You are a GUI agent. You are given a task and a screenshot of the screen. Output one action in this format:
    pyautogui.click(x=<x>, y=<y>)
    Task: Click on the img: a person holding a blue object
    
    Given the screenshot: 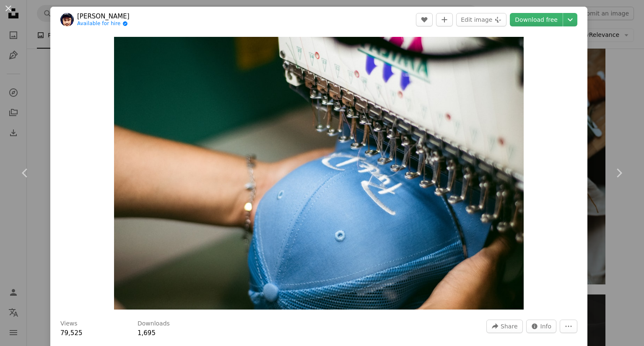 What is the action you would take?
    pyautogui.click(x=318, y=173)
    